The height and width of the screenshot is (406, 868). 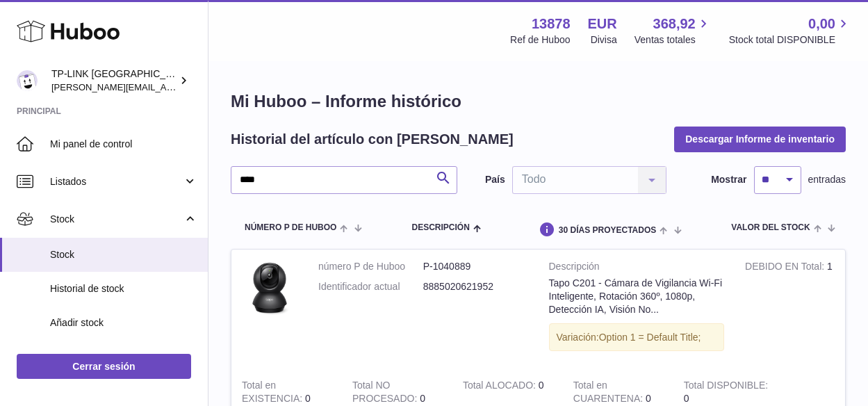 I want to click on strong: 13878, so click(x=552, y=23).